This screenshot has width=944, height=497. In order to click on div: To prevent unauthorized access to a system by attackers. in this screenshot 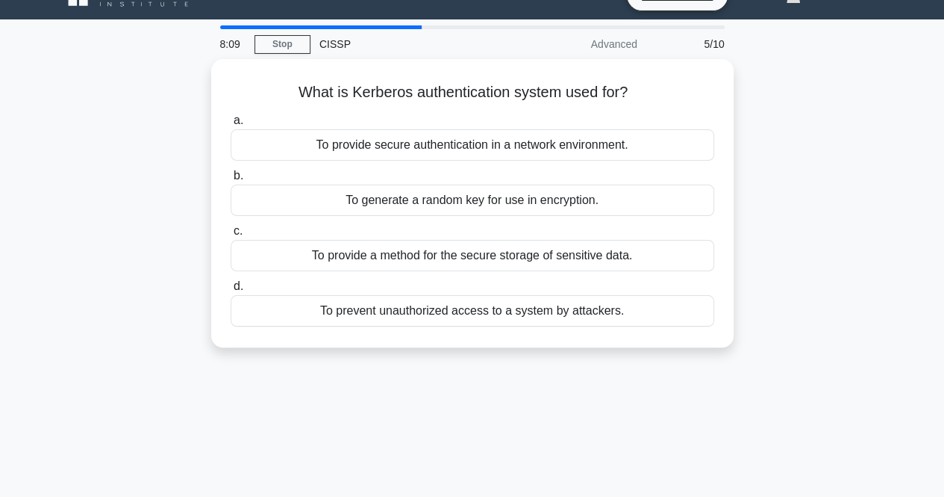, I will do `click(473, 311)`.